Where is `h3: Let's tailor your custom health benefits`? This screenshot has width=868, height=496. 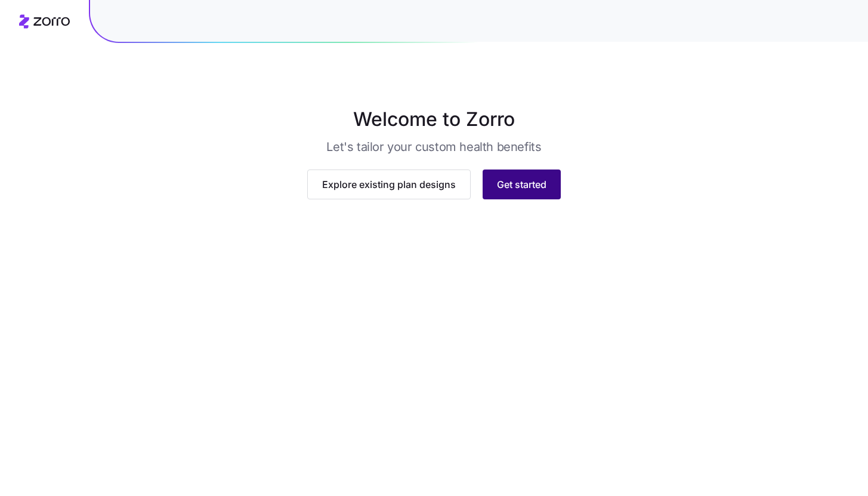 h3: Let's tailor your custom health benefits is located at coordinates (434, 147).